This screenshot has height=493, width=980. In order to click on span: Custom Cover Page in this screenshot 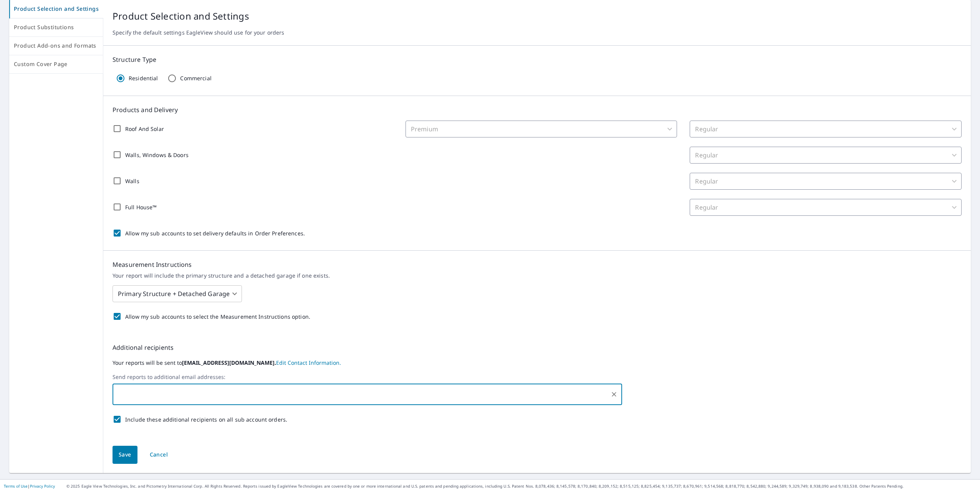, I will do `click(56, 65)`.